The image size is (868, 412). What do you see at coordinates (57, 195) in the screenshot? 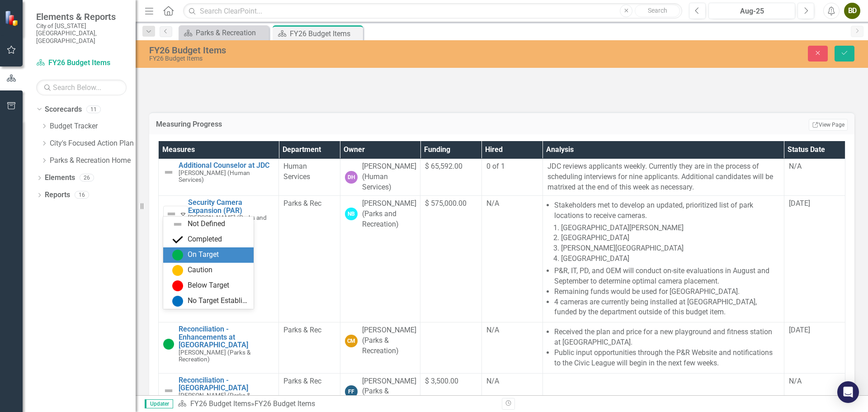
I see `a: Reports` at bounding box center [57, 195].